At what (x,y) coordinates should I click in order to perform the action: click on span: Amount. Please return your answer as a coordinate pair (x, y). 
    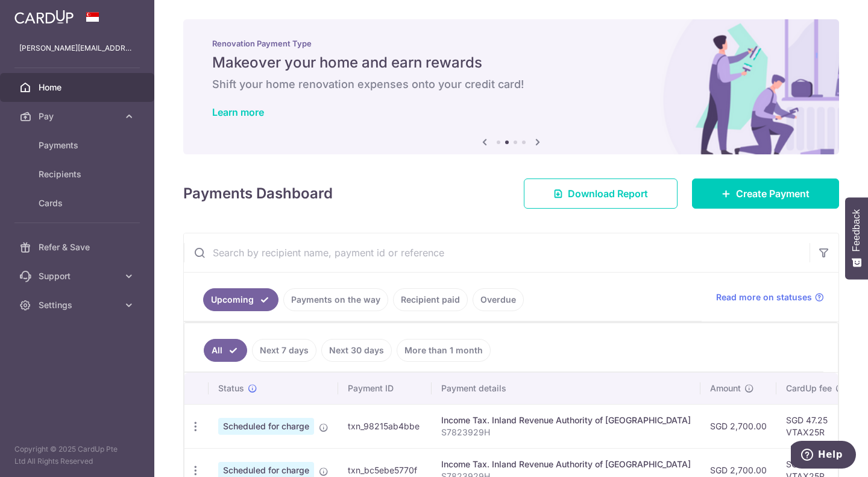
    Looking at the image, I should click on (725, 388).